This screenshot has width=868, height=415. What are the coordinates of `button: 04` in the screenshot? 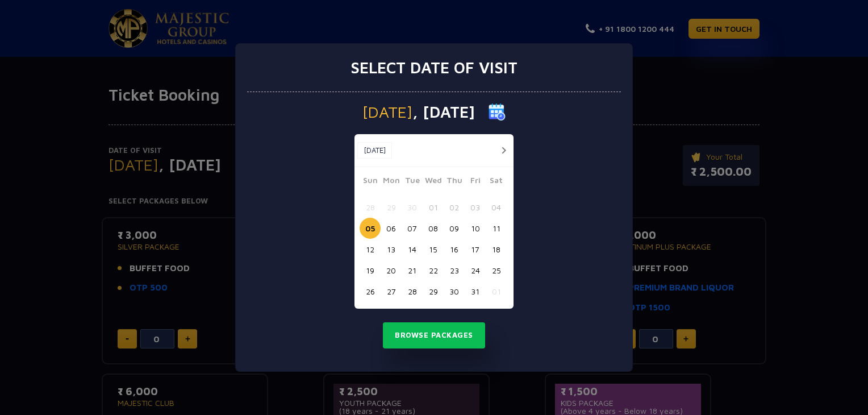 It's located at (496, 207).